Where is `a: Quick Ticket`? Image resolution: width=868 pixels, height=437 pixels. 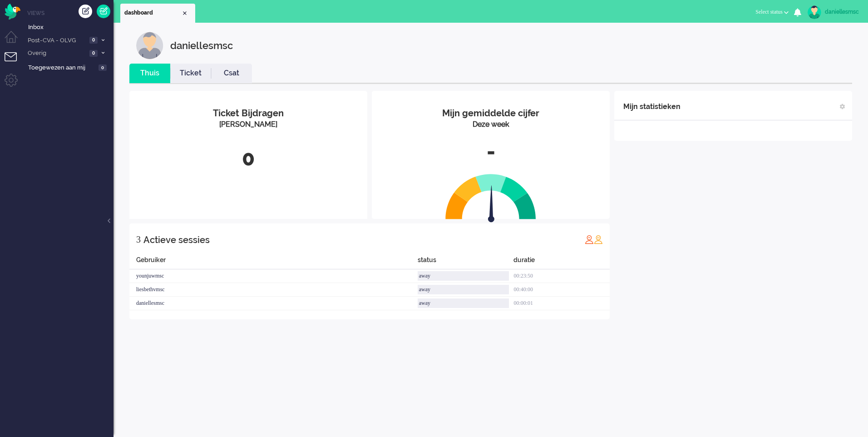
a: Quick Ticket is located at coordinates (103, 11).